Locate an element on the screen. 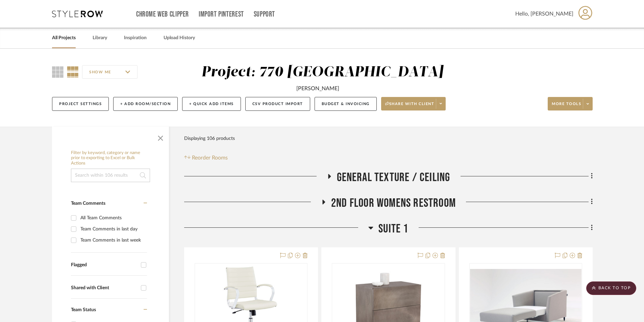  a: All Projects is located at coordinates (64, 38).